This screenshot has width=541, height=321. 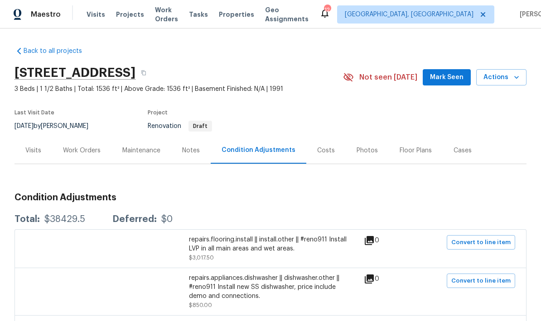 I want to click on a: Back to all projects, so click(x=58, y=51).